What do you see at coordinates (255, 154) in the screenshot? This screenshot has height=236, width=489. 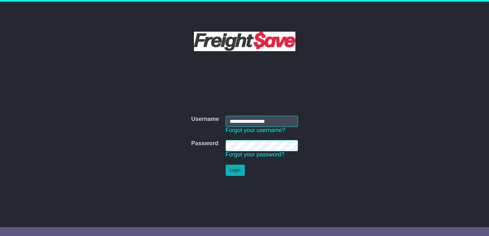 I see `a: Forgot your password?` at bounding box center [255, 154].